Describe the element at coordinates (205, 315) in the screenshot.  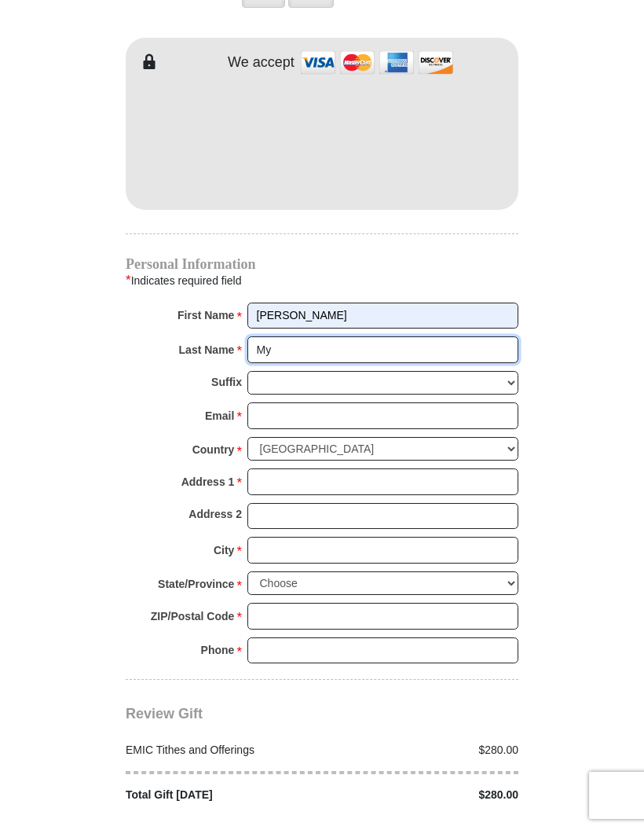
I see `strong: First Name` at that location.